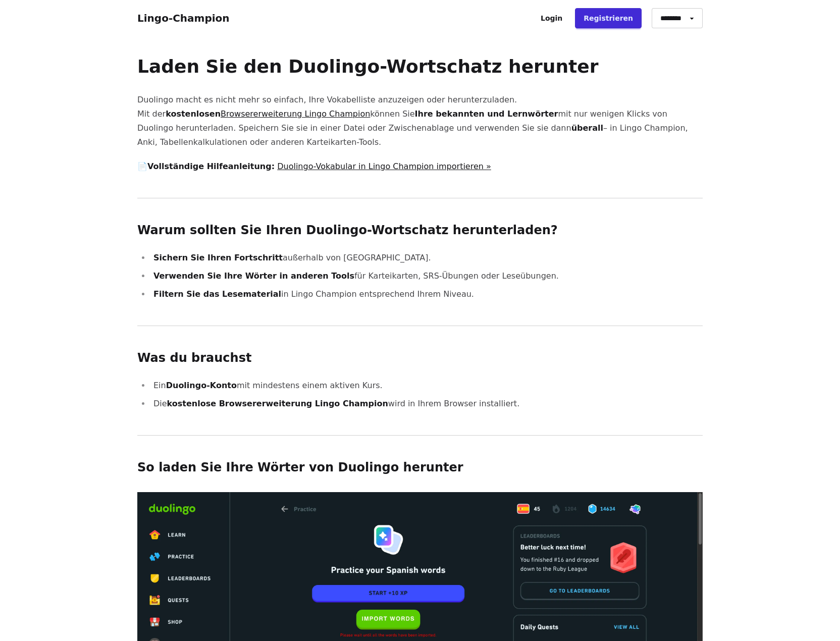 This screenshot has width=840, height=641. I want to click on font: Laden Sie den Duolingo-Wortschatz herunter, so click(368, 66).